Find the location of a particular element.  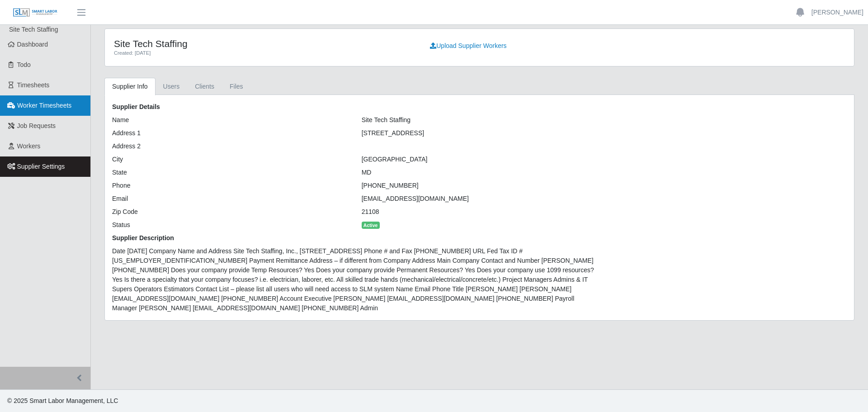

span: Timesheets is located at coordinates (33, 85).